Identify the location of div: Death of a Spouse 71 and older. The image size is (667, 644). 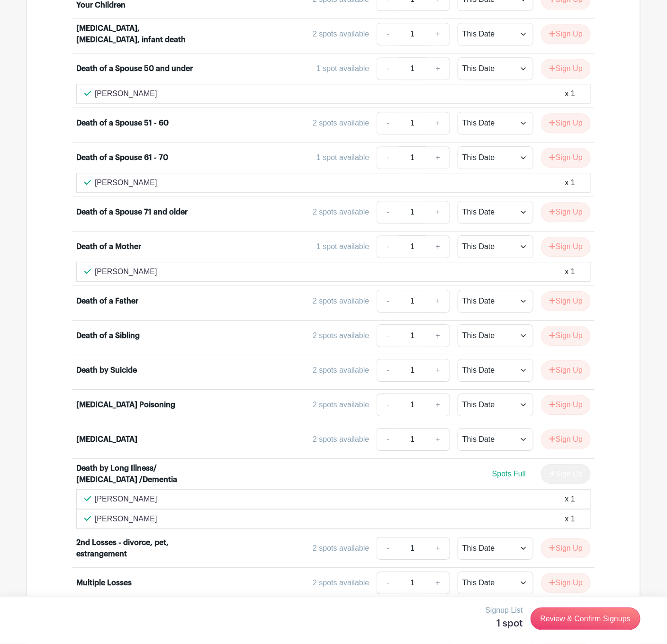
(132, 212).